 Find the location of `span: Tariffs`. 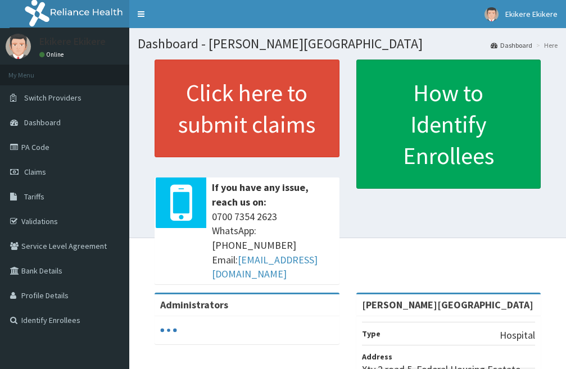

span: Tariffs is located at coordinates (34, 197).